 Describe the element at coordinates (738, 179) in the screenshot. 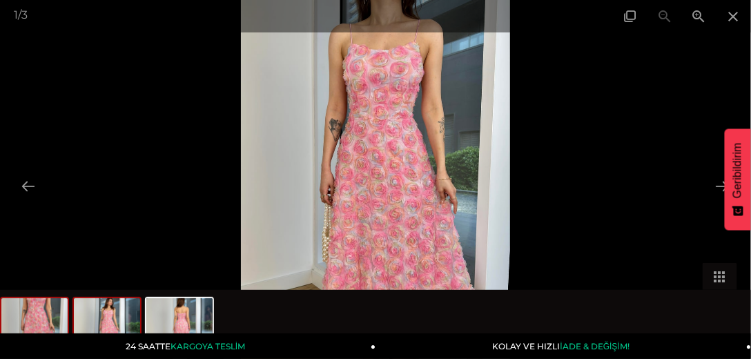

I see `button: Geribildirim - Show survey` at that location.